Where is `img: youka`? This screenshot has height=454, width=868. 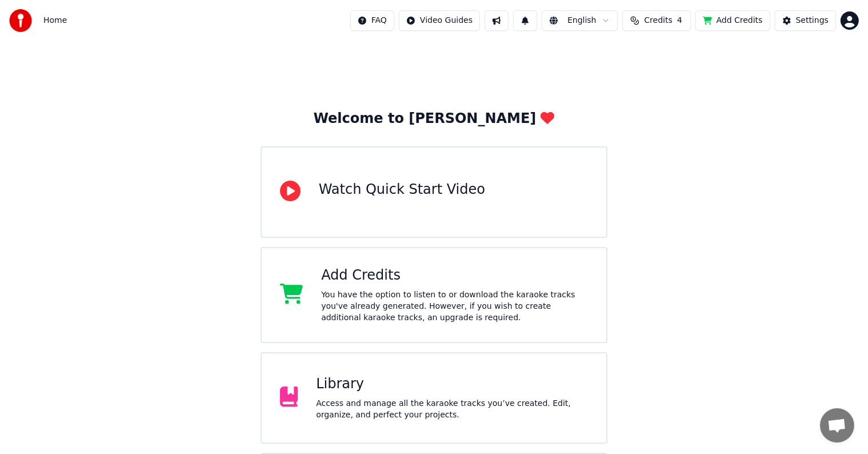
img: youka is located at coordinates (20, 20).